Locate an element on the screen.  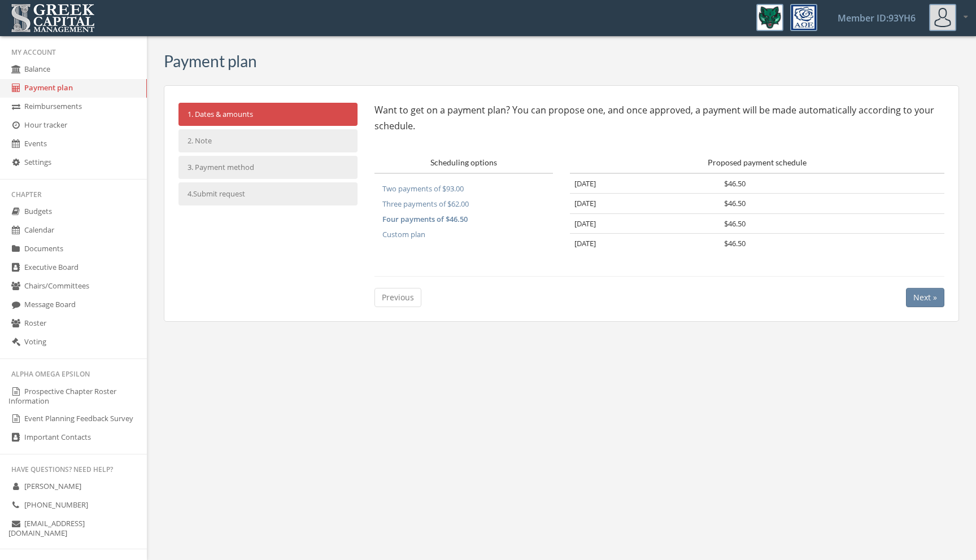
a: Member ID: 93YH6 is located at coordinates (876, 18).